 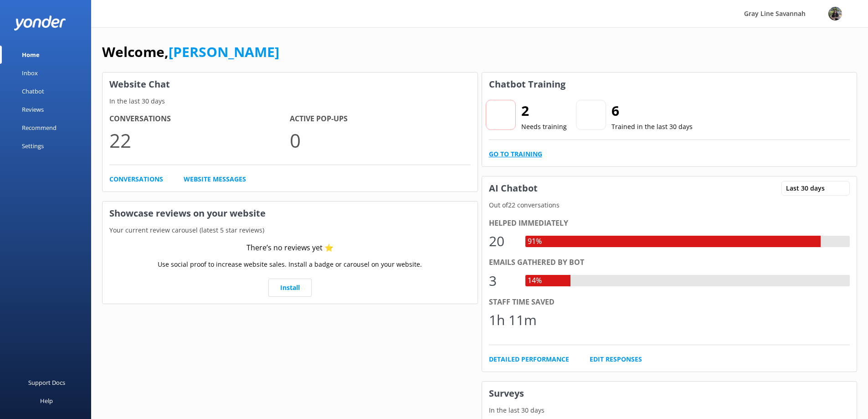 I want to click on div: Support Docs, so click(x=46, y=382).